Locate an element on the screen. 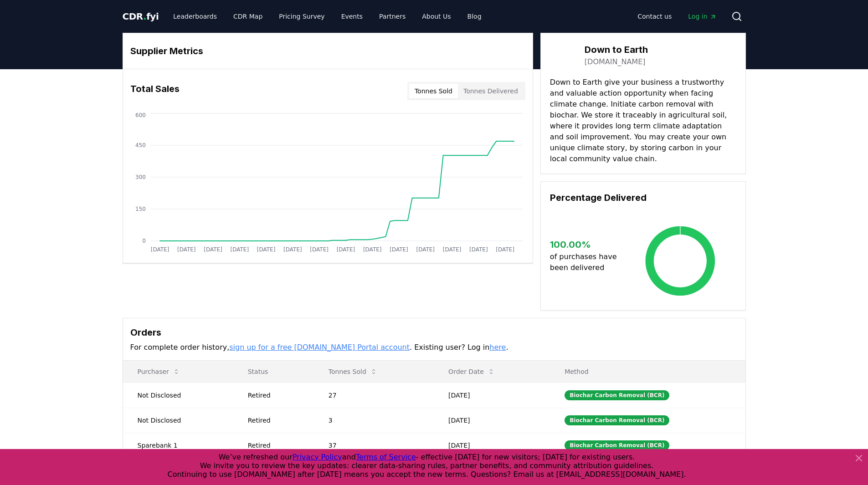 The height and width of the screenshot is (485, 868). h3: Supplier Metrics is located at coordinates (328, 51).